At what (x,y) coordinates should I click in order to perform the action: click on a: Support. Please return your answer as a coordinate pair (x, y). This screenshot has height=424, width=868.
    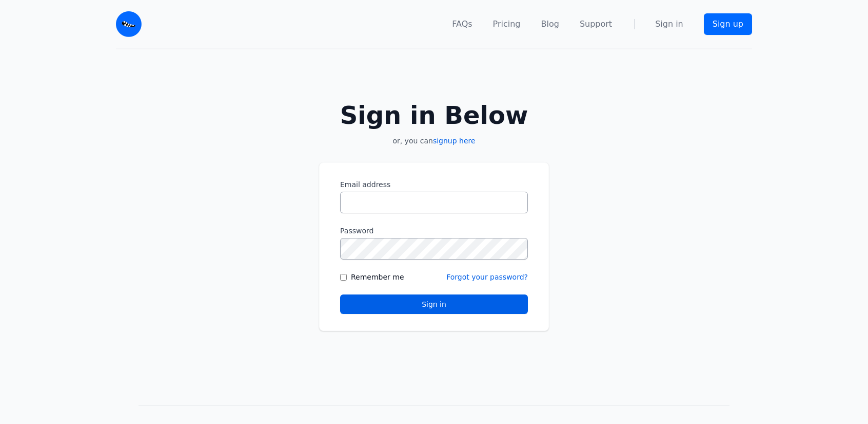
    Looking at the image, I should click on (596, 24).